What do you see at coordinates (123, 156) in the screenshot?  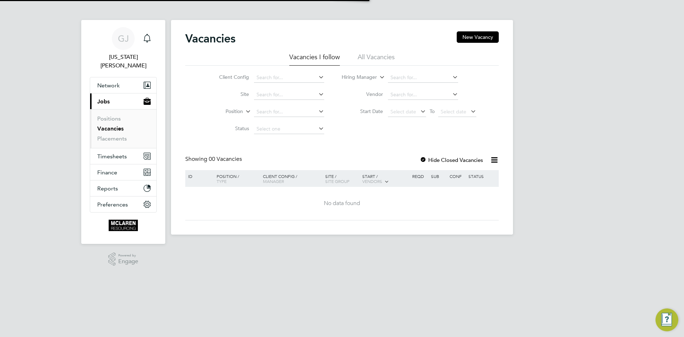 I see `button: Timesheets` at bounding box center [123, 156].